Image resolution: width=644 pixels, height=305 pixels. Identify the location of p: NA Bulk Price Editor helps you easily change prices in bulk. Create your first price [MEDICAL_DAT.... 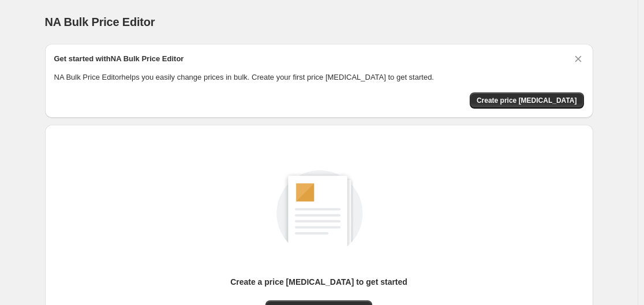
(319, 77).